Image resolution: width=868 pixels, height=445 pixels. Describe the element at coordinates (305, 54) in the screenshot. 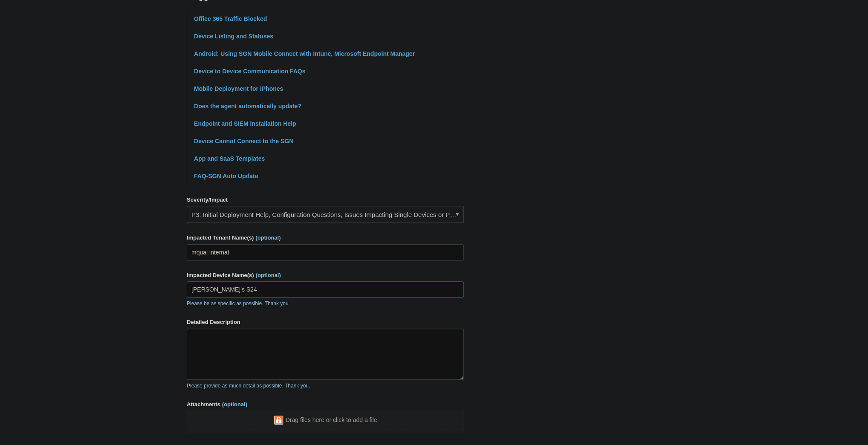

I see `a: Android: Using SGN Mobile Connect with Intune, Microsoft Endpoint Manager` at that location.